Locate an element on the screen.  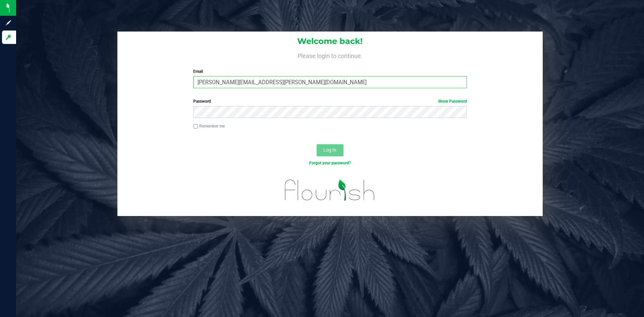
inline-svg: Sign up is located at coordinates (9, 23).